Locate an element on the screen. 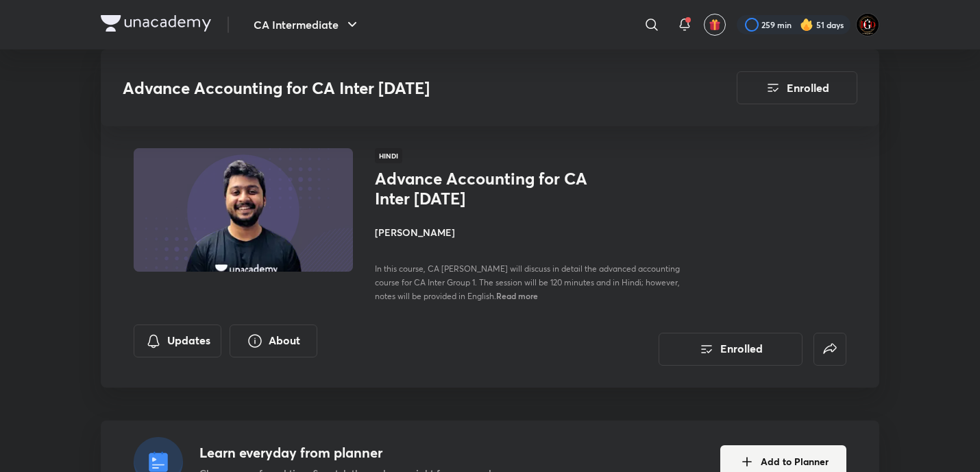 The width and height of the screenshot is (980, 472). button: avatar is located at coordinates (715, 25).